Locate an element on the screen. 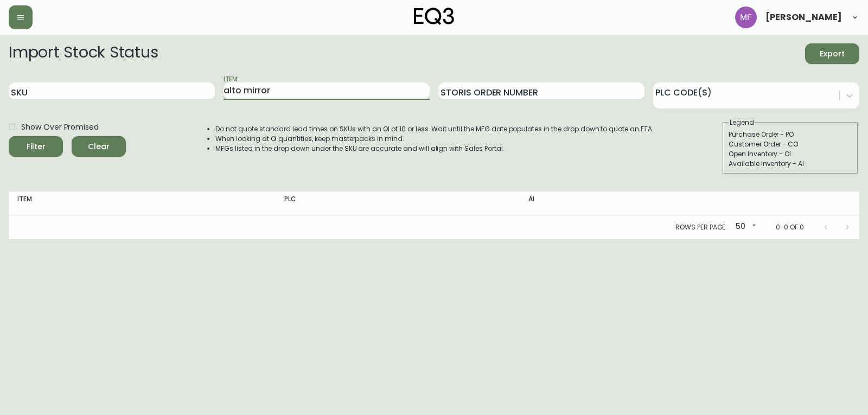 This screenshot has width=868, height=415. p: Rows per page: is located at coordinates (701, 227).